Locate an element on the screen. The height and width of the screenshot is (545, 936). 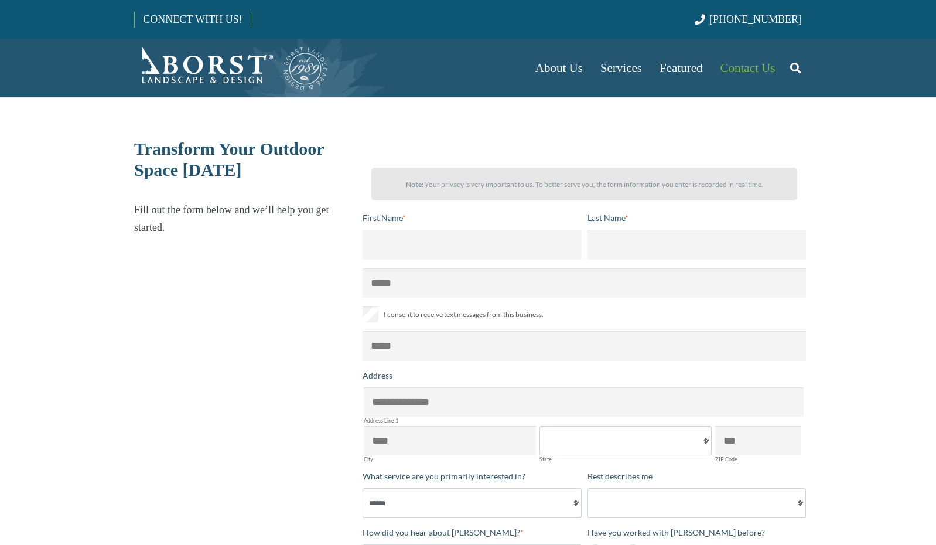
label: ZIP Code is located at coordinates (758, 459).